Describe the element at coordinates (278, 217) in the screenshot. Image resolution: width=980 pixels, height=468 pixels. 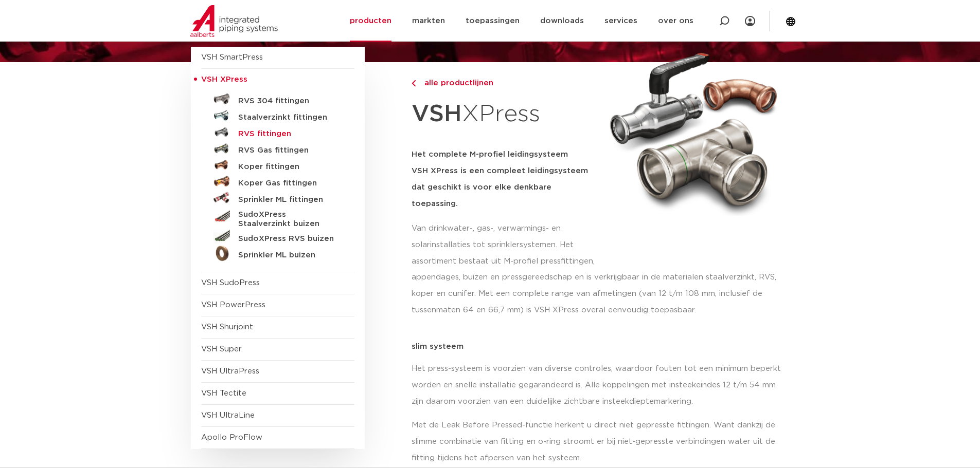
I see `a: SudoXPress Staalverzinkt buizen` at that location.